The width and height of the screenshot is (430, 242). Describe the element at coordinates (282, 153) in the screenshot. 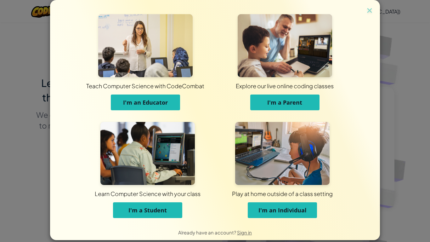

I see `img: For Individuals` at that location.